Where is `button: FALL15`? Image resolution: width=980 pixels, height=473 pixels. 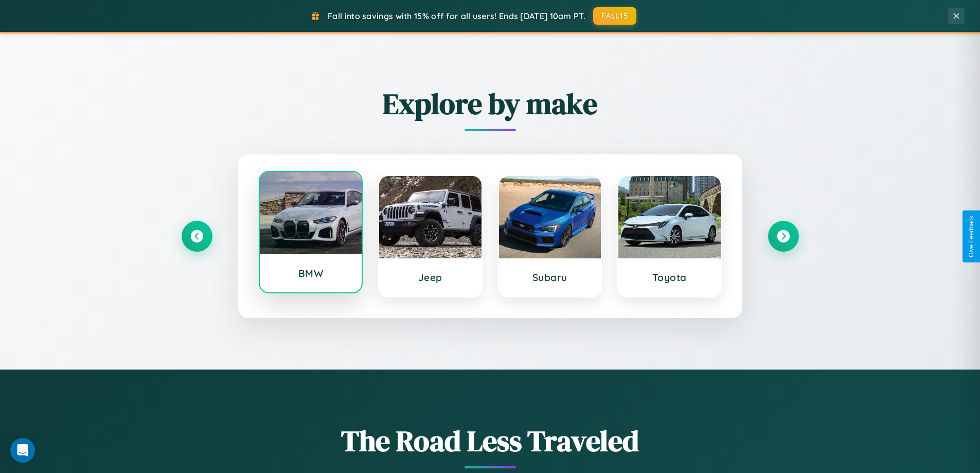 button: FALL15 is located at coordinates (615, 16).